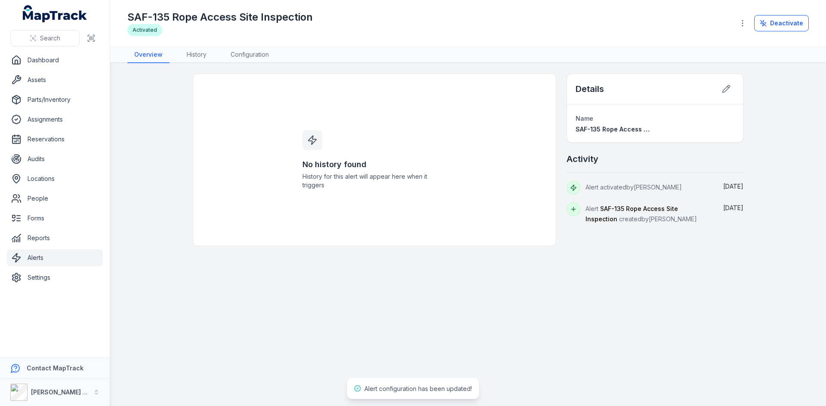 The width and height of the screenshot is (826, 406). What do you see at coordinates (733, 186) in the screenshot?
I see `time: 9/16/2025, 4:32:52 PM` at bounding box center [733, 186].